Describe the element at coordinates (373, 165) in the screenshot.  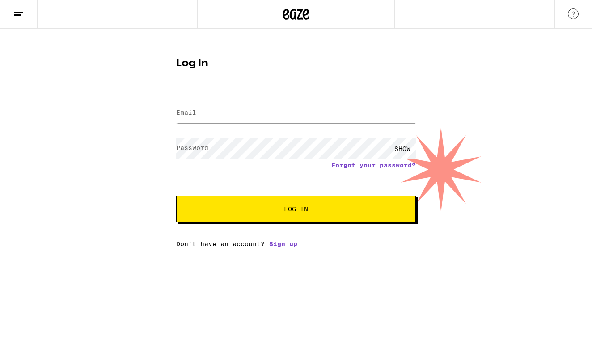
I see `a: Forgot your password?` at that location.